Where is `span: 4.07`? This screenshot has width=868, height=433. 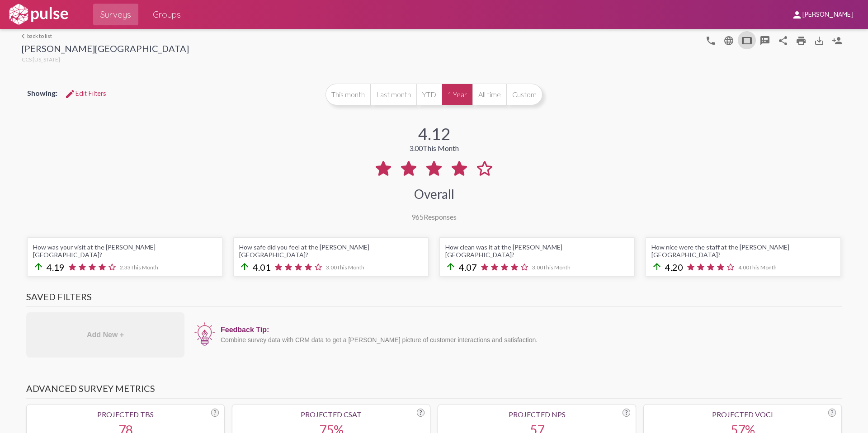
span: 4.07 is located at coordinates (468, 267).